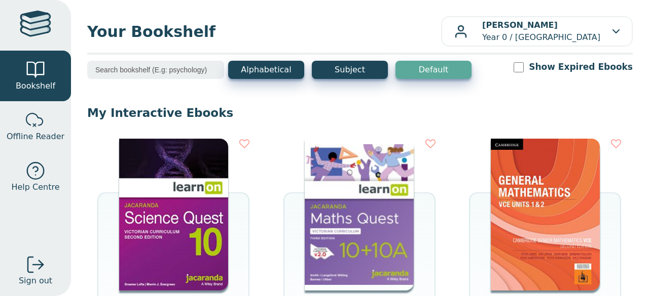 The image size is (649, 296). What do you see at coordinates (266, 70) in the screenshot?
I see `button: Alphabetical` at bounding box center [266, 70].